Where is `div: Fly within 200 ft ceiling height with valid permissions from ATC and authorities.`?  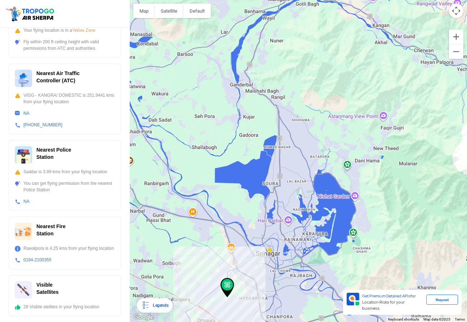
div: Fly within 200 ft ceiling height with valid permissions from ATC and authorities. is located at coordinates (65, 45).